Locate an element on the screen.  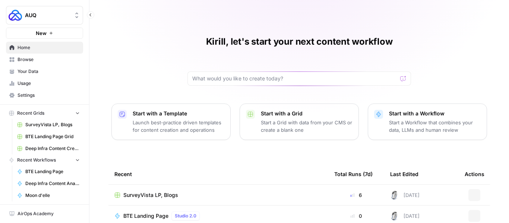
div: Last Edited is located at coordinates (404, 174).